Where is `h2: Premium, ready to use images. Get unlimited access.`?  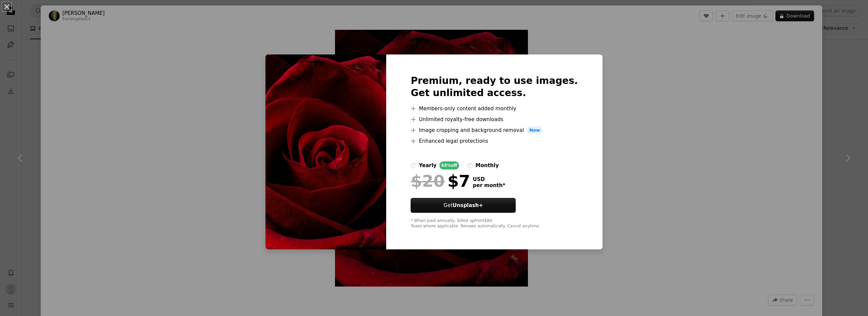
h2: Premium, ready to use images. Get unlimited access. is located at coordinates (494, 87).